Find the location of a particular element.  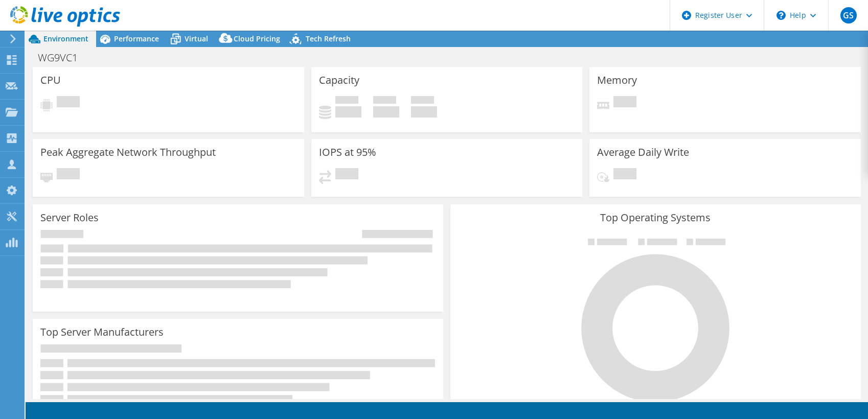

h3: Average Daily Write is located at coordinates (643, 152).